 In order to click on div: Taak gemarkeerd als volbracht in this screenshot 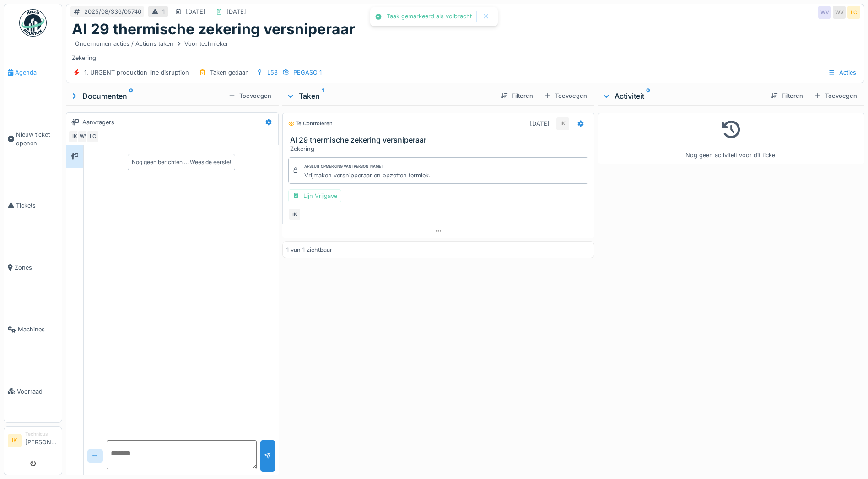, I will do `click(429, 16)`.